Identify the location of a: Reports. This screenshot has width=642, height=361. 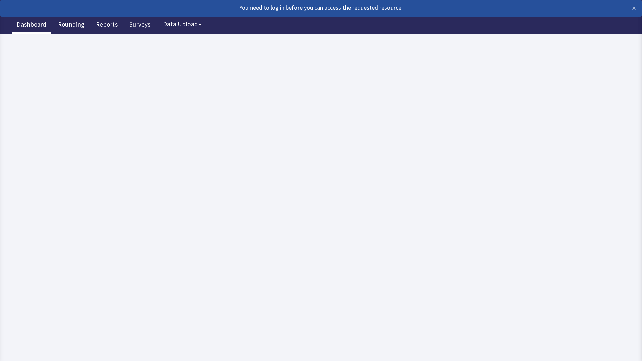
(107, 25).